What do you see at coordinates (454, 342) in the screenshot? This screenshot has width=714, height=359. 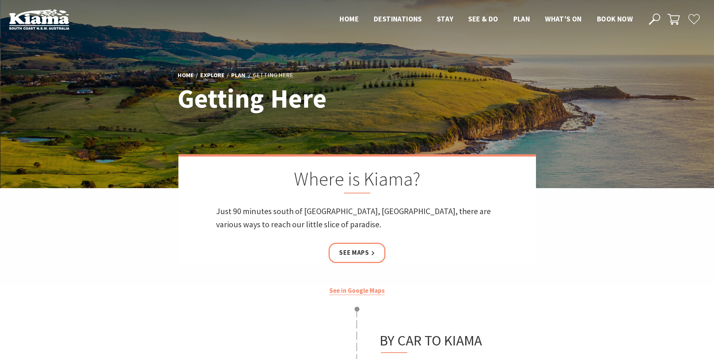 I see `h3: By Car to Kiama` at bounding box center [454, 342].